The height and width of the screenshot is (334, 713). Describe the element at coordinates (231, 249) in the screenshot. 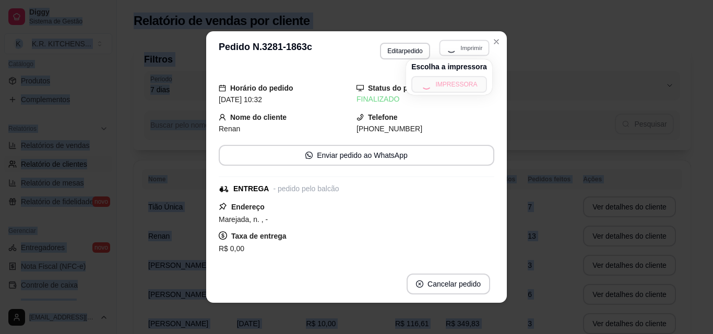

I see `span: R$ 0,00` at that location.